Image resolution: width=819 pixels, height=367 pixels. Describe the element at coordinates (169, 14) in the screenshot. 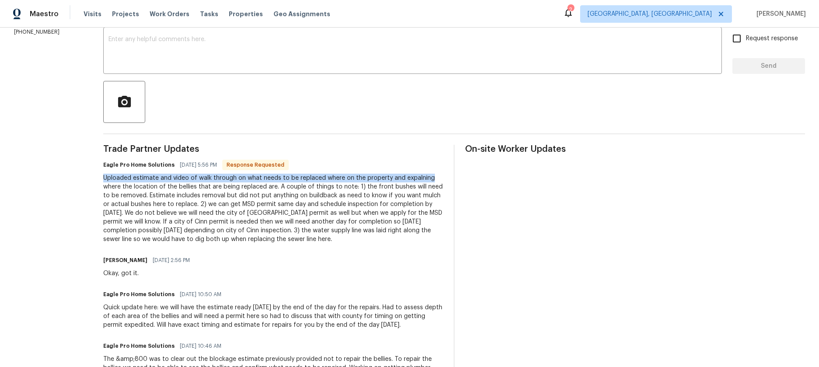

I see `span: Work Orders` at that location.